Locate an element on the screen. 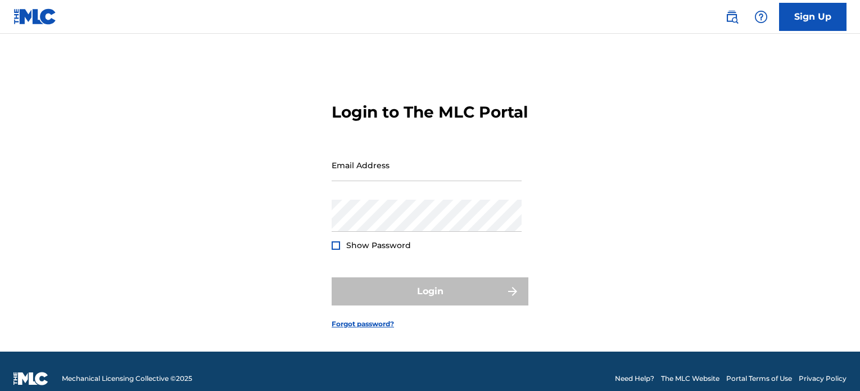  div: Chat Widget is located at coordinates (832, 364).